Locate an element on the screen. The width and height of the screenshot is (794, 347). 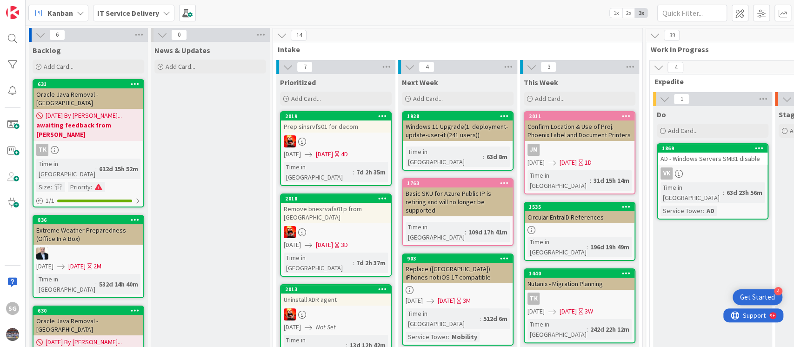
div: 1440Nutanix - Migration Planning is located at coordinates (580, 280).